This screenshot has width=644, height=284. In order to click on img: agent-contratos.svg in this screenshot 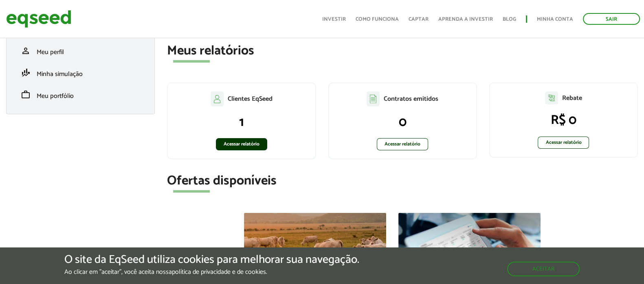, I will do `click(373, 99)`.